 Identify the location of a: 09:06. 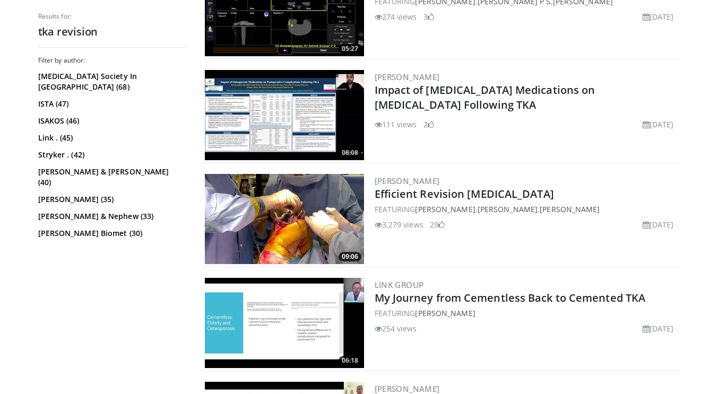
(284, 219).